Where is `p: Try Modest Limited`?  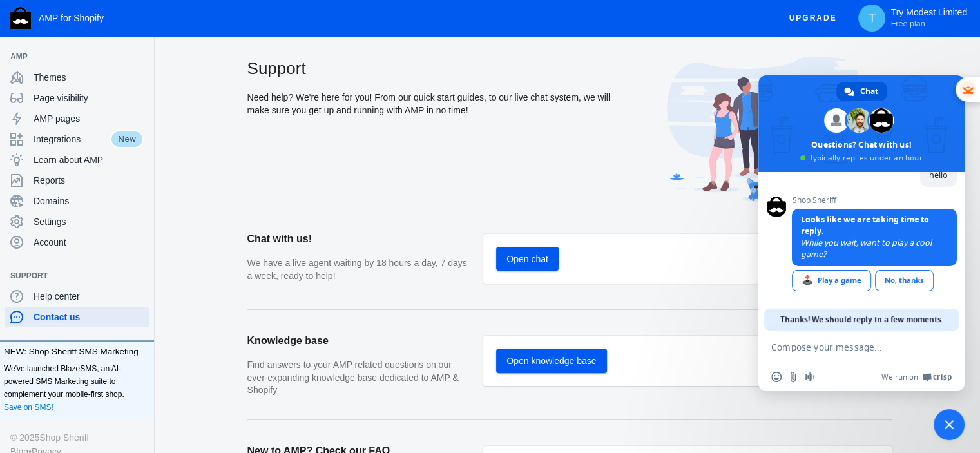
p: Try Modest Limited is located at coordinates (928, 18).